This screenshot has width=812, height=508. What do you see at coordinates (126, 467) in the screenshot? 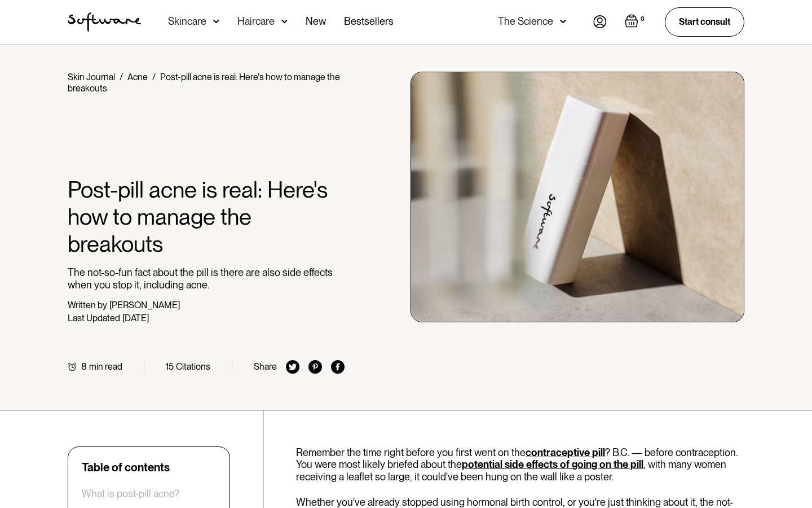
I see `div: Table of contents` at bounding box center [126, 467].